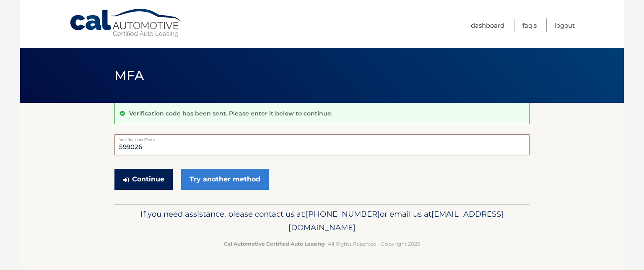 This screenshot has height=270, width=644. Describe the element at coordinates (129, 75) in the screenshot. I see `span: MFA` at that location.